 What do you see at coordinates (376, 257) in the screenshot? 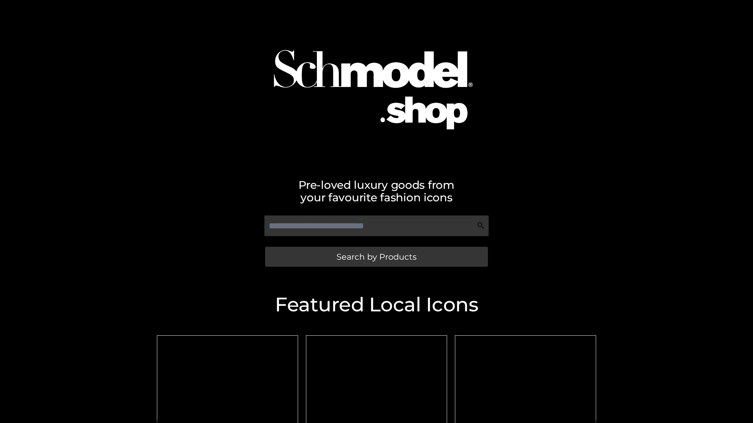
I see `span: Search by Products` at bounding box center [376, 257].